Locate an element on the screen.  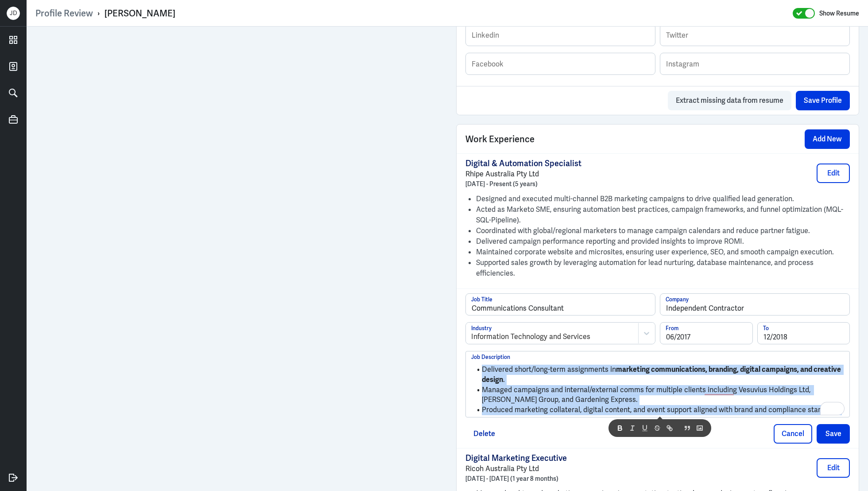
input: Instagram is located at coordinates (754, 64).